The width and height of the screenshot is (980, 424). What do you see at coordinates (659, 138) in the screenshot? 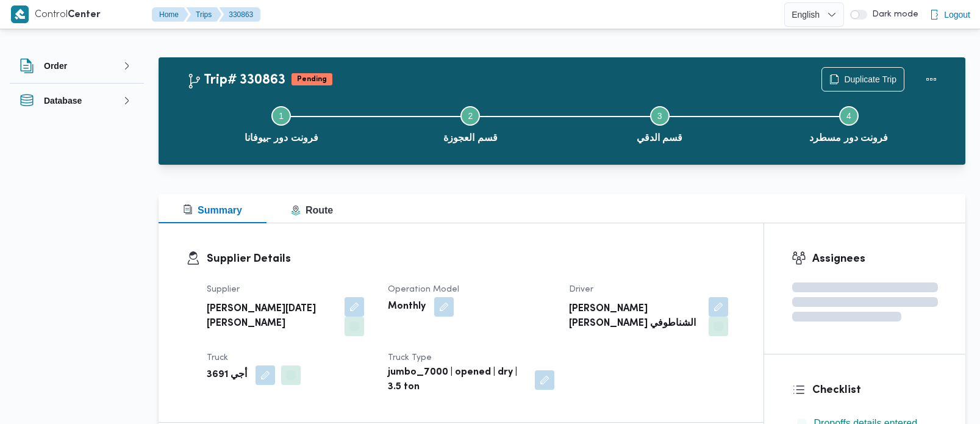
I see `span: قسم الدقي` at bounding box center [659, 138].